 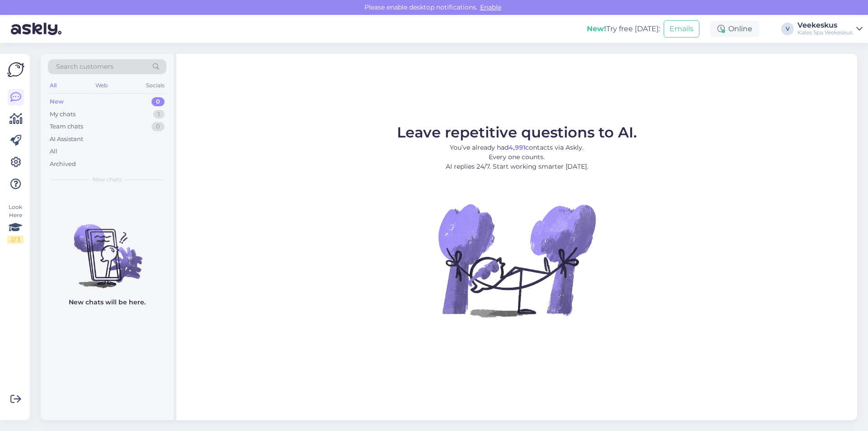 What do you see at coordinates (825, 32) in the screenshot?
I see `div: Kales Spa Veekeskus` at bounding box center [825, 32].